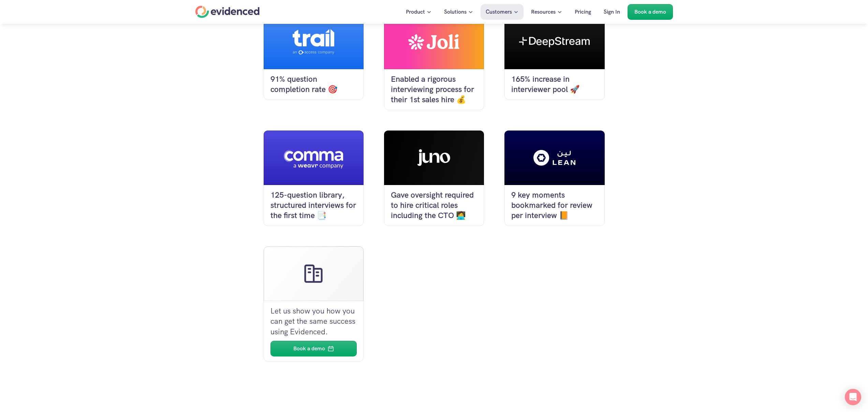  I want to click on p: Resources, so click(543, 12).